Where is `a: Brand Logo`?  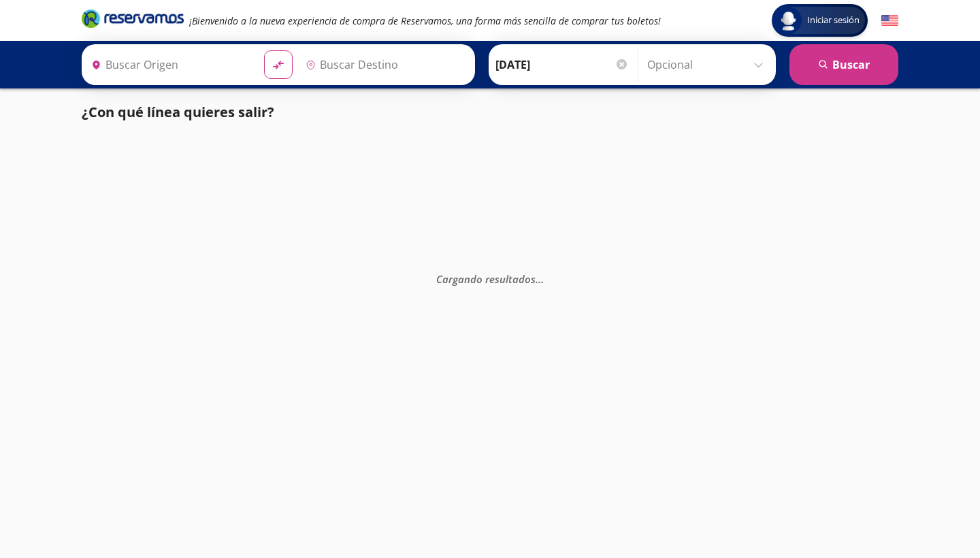
a: Brand Logo is located at coordinates (133, 20).